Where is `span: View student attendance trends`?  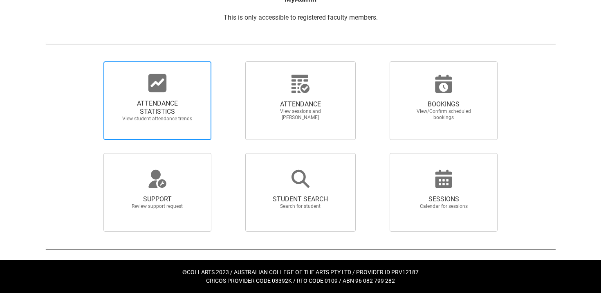
span: View student attendance trends is located at coordinates (157, 119).